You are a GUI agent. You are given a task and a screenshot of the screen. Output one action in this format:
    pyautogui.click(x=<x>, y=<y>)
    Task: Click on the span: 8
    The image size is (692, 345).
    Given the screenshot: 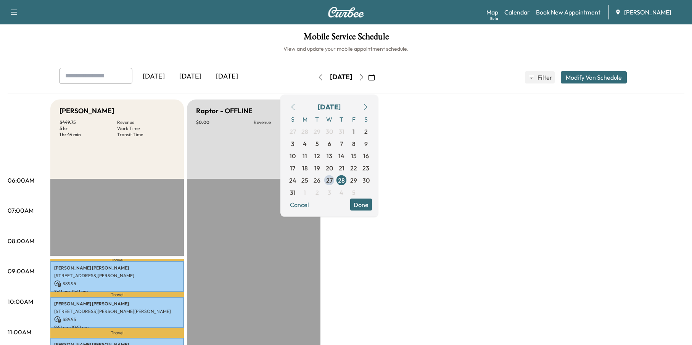 What is the action you would take?
    pyautogui.click(x=354, y=143)
    